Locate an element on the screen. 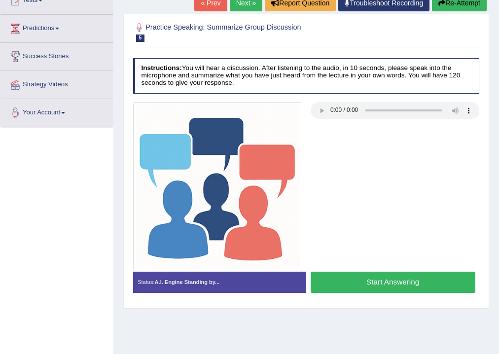 The height and width of the screenshot is (354, 499). a: Success Stories is located at coordinates (57, 55).